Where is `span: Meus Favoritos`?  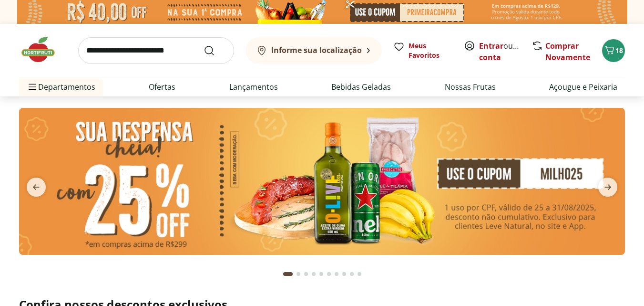 span: Meus Favoritos is located at coordinates (431, 51).